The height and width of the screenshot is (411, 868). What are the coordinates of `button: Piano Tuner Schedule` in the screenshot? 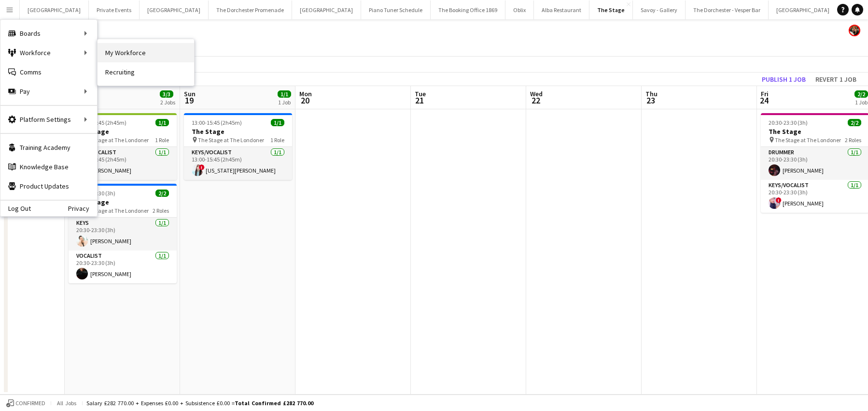 It's located at (396, 10).